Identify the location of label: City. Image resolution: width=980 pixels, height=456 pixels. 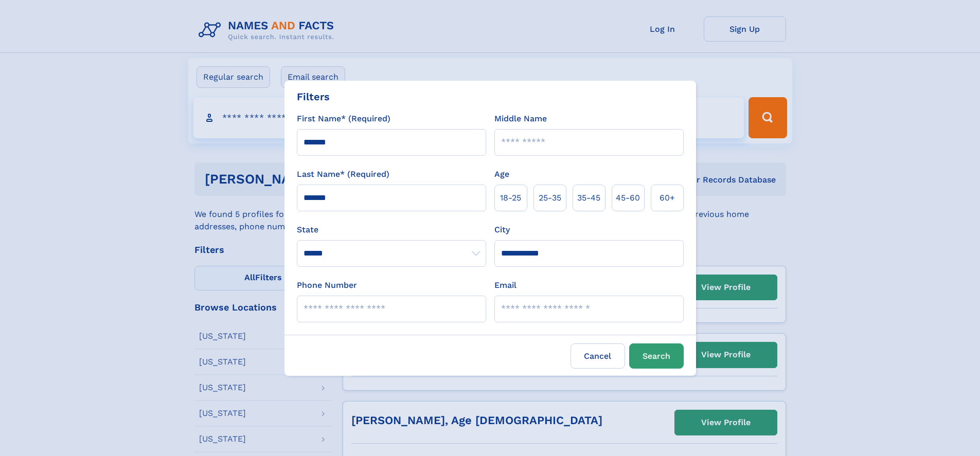
(502, 230).